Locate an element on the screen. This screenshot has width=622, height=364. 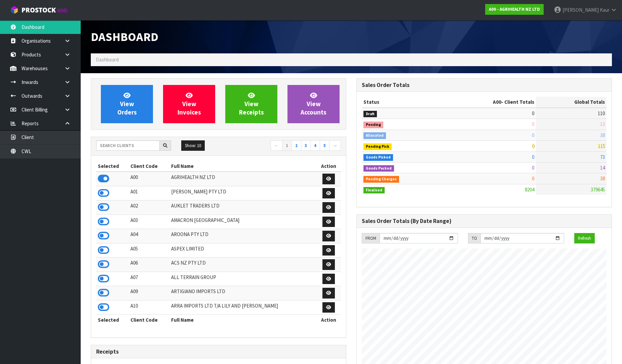
th: Global Totals is located at coordinates (571, 102).